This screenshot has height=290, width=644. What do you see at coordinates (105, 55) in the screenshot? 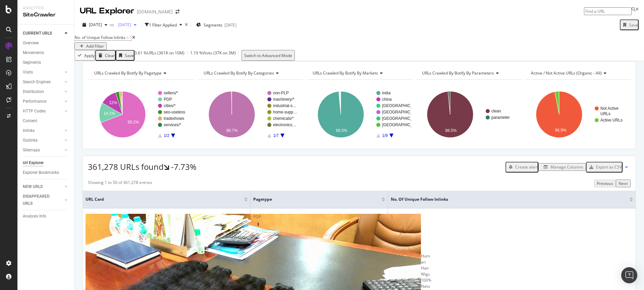
I see `button: Clear` at bounding box center [105, 55].